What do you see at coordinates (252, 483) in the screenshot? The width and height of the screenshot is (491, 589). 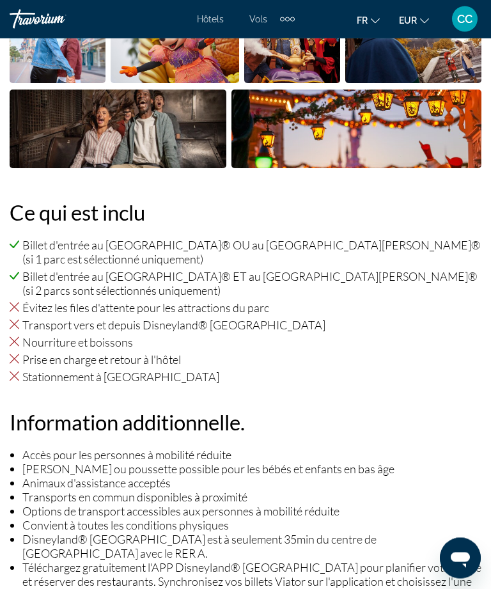 I see `li: Animaux d'assistance acceptés` at bounding box center [252, 483].